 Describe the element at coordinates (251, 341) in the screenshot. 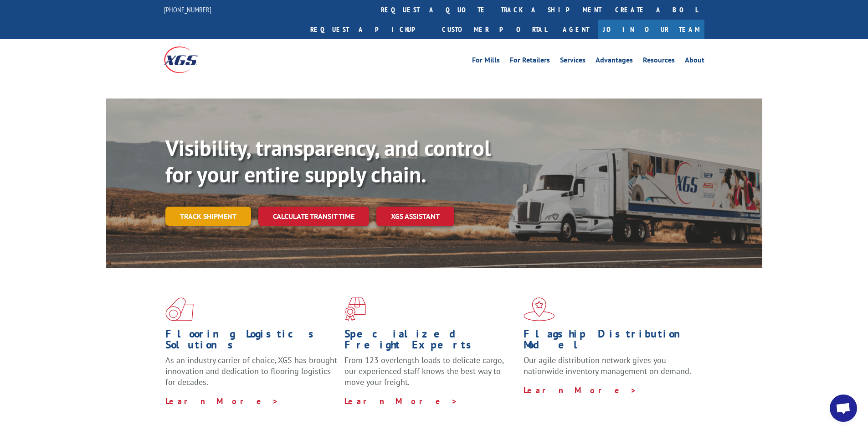

I see `h1: Flooring Logistics Solutions` at that location.